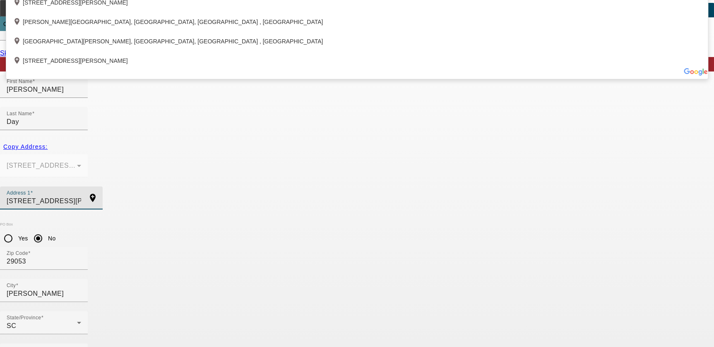  Describe the element at coordinates (18, 193) in the screenshot. I see `mat-label: Address 1` at that location.